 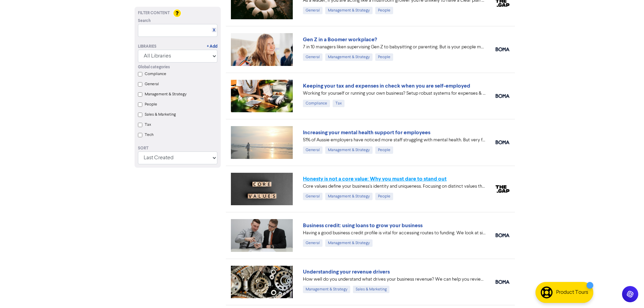 I want to click on label: General, so click(x=152, y=84).